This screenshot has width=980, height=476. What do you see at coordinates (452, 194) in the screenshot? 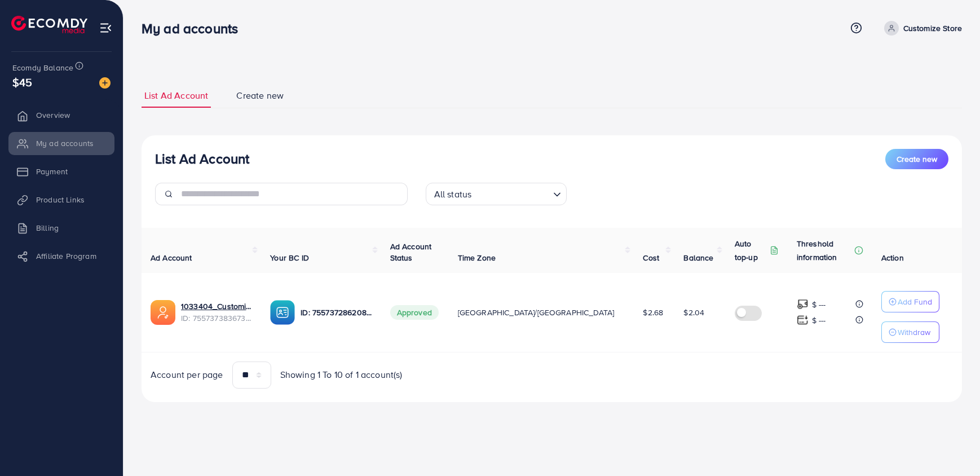
I see `span: All status` at bounding box center [452, 194].